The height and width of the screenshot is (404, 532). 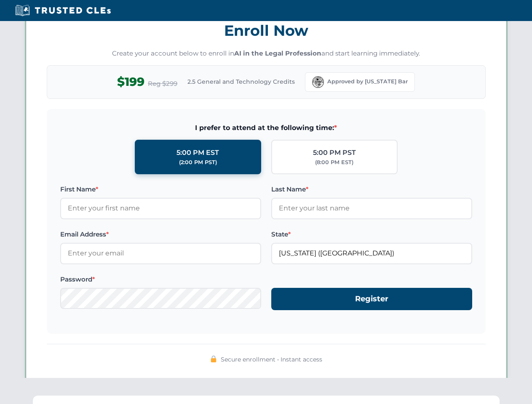 I want to click on input: Enter your first name, so click(x=161, y=208).